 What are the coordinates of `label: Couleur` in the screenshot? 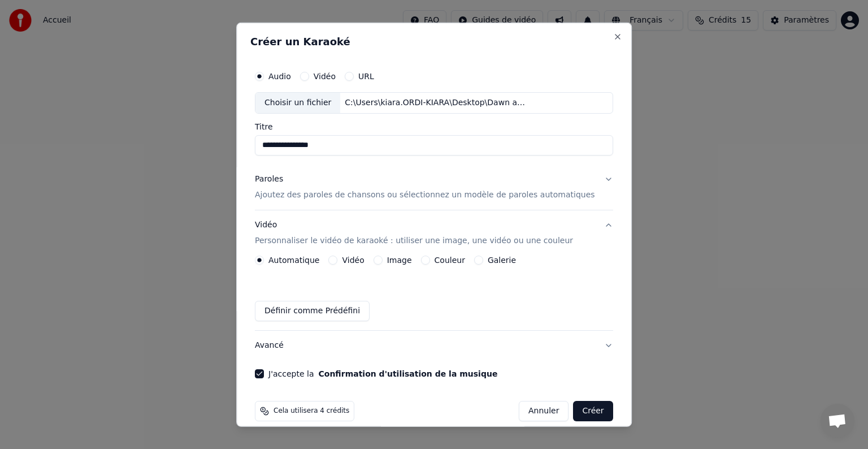 It's located at (450, 260).